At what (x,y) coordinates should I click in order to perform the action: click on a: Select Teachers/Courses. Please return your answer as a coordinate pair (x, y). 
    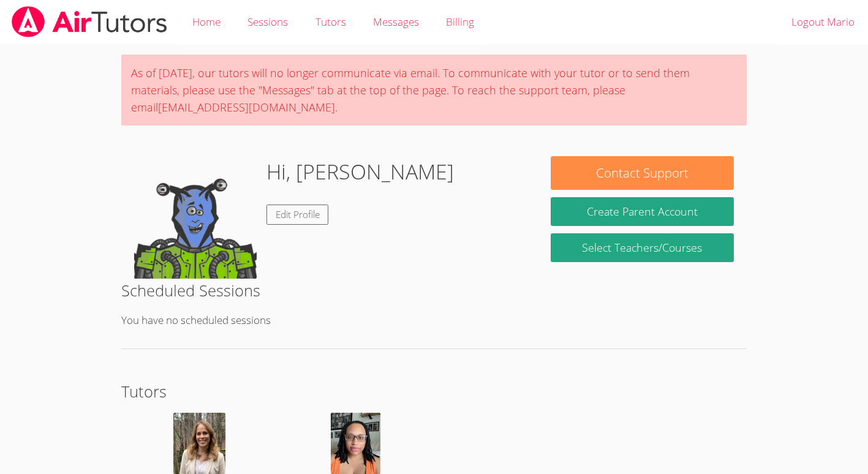
    Looking at the image, I should click on (642, 248).